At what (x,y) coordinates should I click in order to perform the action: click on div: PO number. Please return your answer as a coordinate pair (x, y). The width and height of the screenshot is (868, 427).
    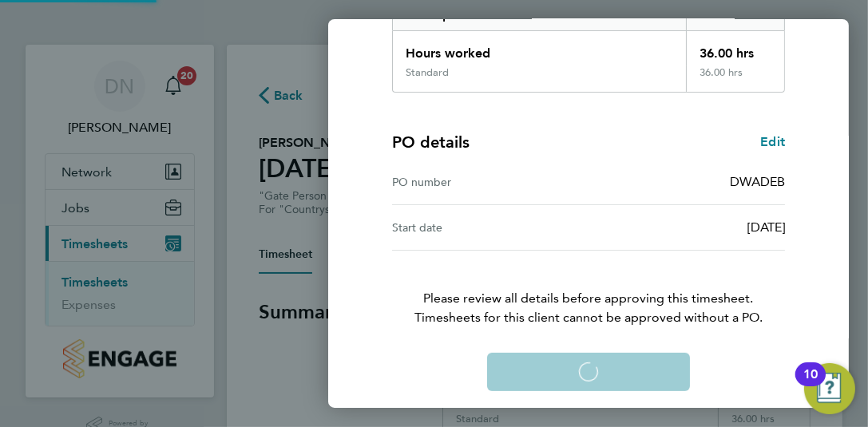
    Looking at the image, I should click on (490, 182).